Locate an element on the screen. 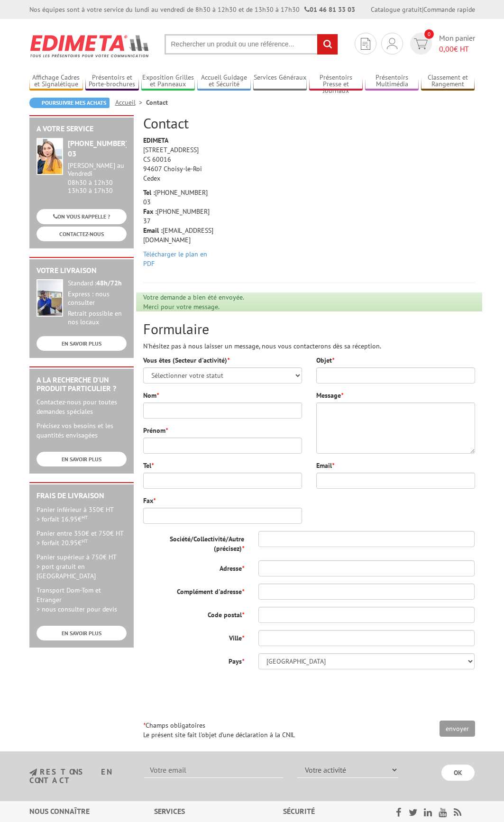  p: Champs obligatoires Le présent site fait l'objet d'une déclaration à la CNIL is located at coordinates (309, 730).